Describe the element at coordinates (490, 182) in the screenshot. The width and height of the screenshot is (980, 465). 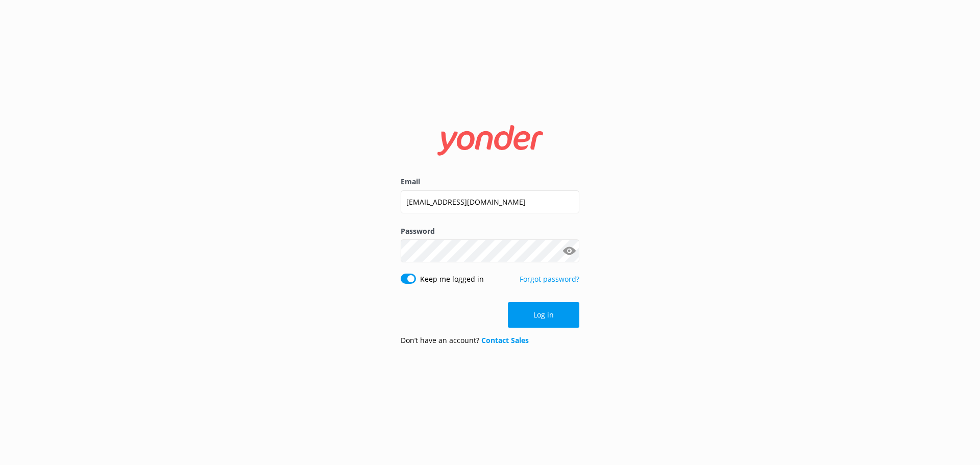
I see `label: Email` at that location.